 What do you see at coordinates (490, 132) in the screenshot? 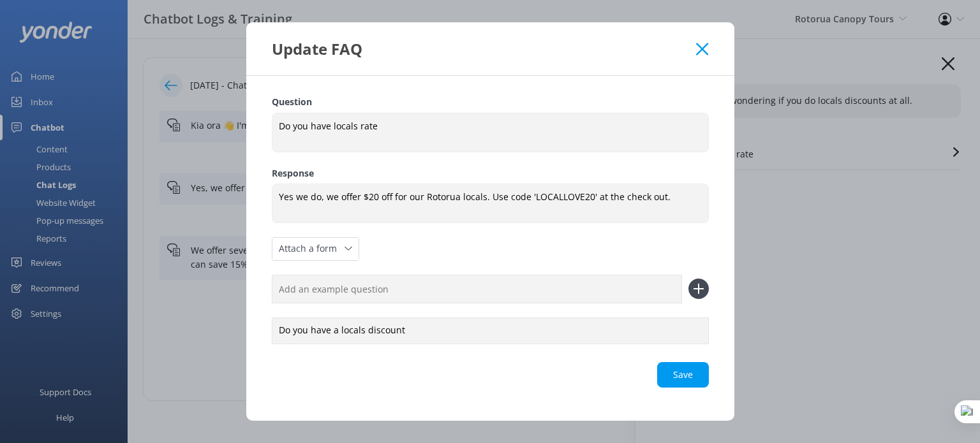
I see `textarea: Do you have locals rate` at bounding box center [490, 132].